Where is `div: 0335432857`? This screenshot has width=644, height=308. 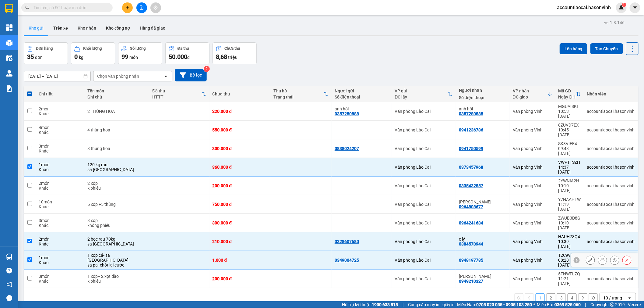 div: 0335432857 is located at coordinates (471, 185).